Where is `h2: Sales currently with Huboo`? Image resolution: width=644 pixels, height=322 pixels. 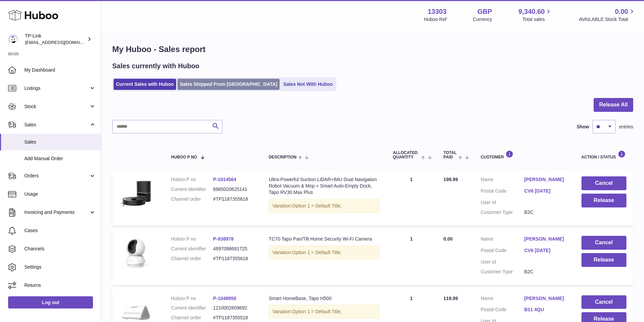 h2: Sales currently with Huboo is located at coordinates (156, 66).